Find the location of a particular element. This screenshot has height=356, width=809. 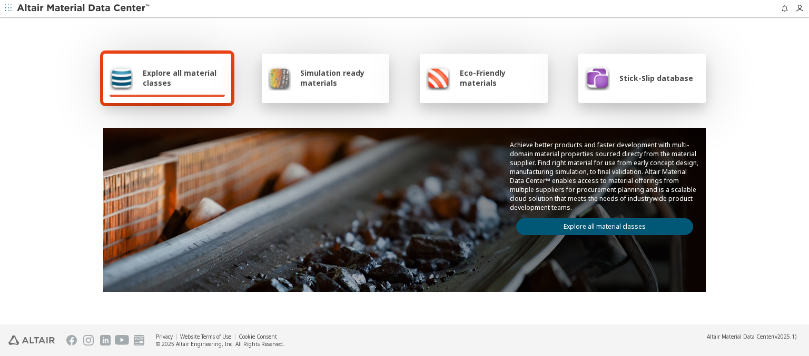

span: Stick-Slip database is located at coordinates (656, 78).